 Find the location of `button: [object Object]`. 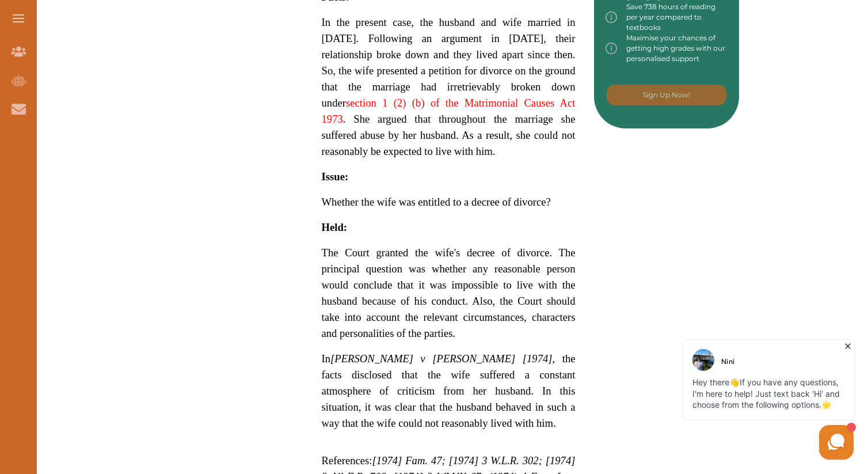

button: [object Object] is located at coordinates (667, 95).